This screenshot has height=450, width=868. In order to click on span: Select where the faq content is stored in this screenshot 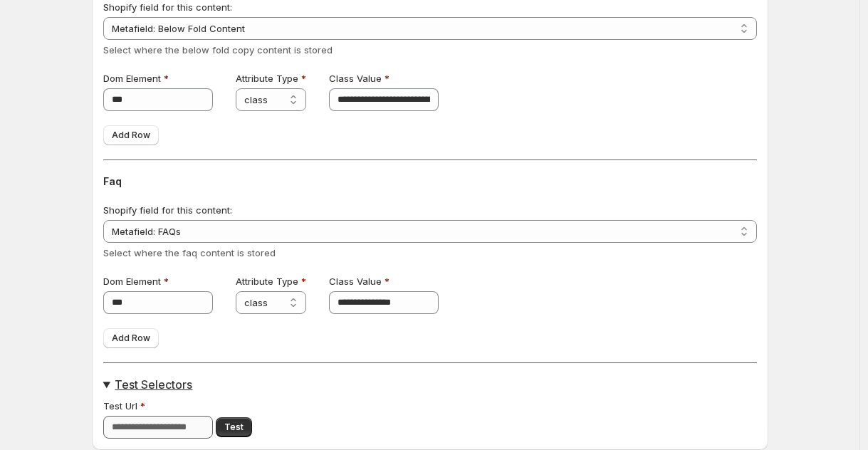, I will do `click(189, 253)`.